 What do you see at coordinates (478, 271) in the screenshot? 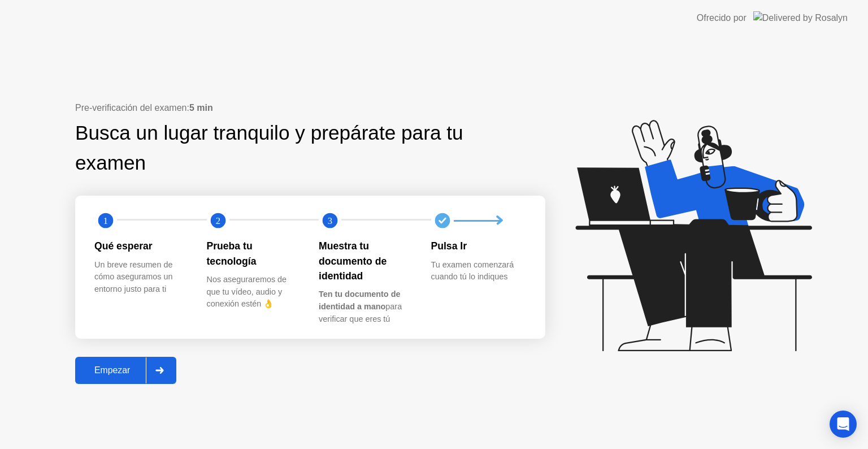
I see `div: Tu examen comenzará cuando tú lo indiques` at bounding box center [478, 271].